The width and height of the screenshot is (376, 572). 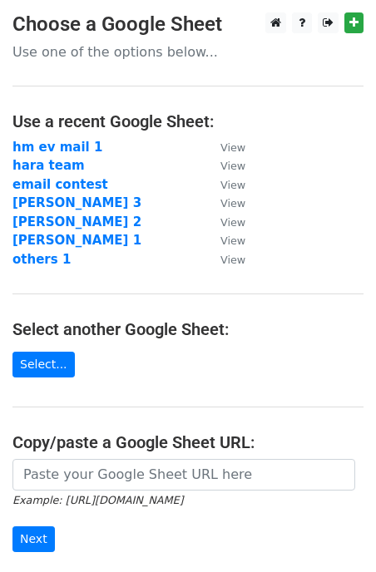 What do you see at coordinates (188, 329) in the screenshot?
I see `h4: Select another Google Sheet:` at bounding box center [188, 329].